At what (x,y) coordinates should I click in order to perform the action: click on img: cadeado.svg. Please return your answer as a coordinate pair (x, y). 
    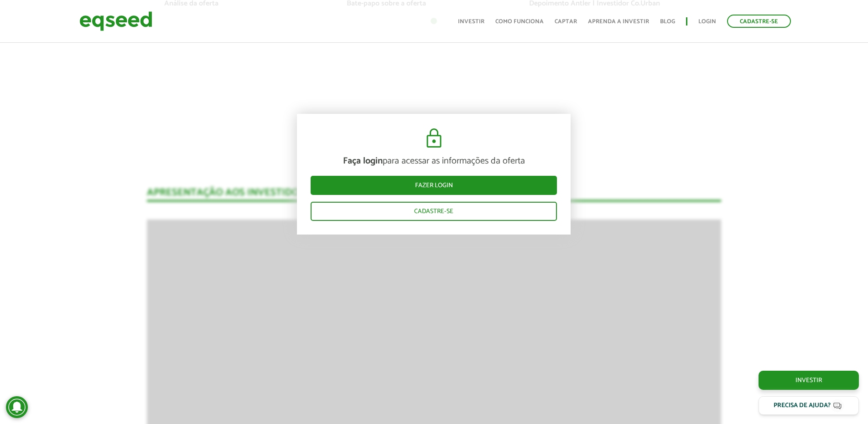
    Looking at the image, I should click on (434, 139).